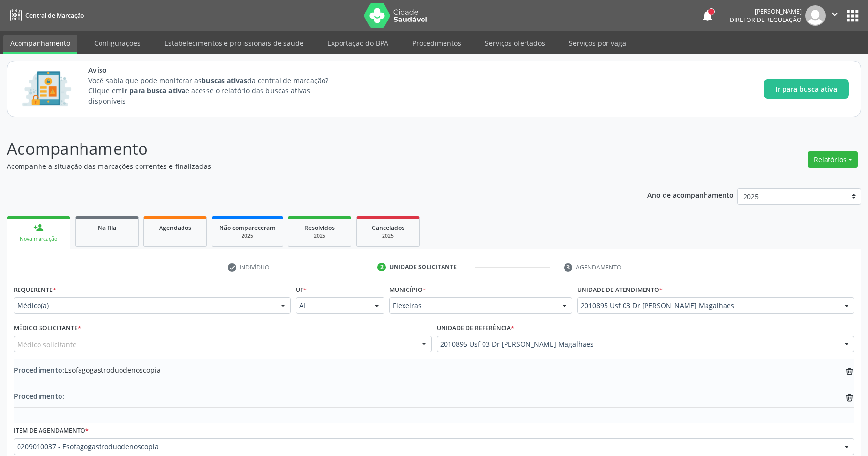 The width and height of the screenshot is (868, 456). I want to click on label: Unidade de atendimento, so click(620, 289).